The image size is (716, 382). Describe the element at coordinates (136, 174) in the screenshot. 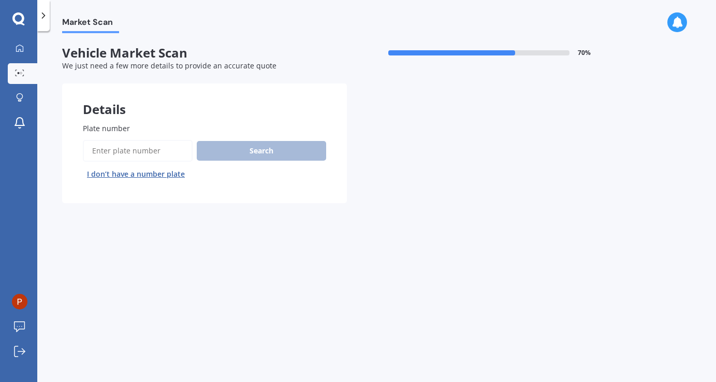

I see `button: I don’t have a number plate` at that location.